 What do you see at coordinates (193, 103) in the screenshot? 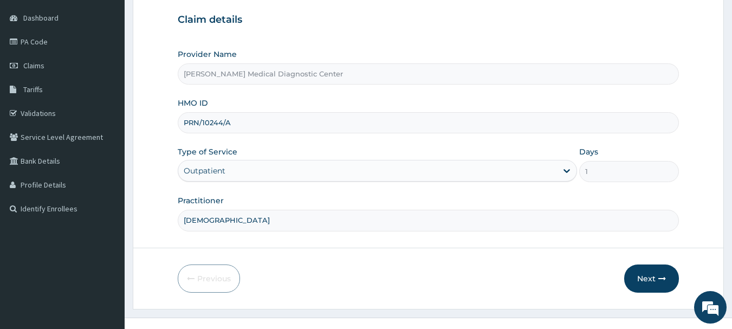
I see `label: HMO ID` at bounding box center [193, 103].